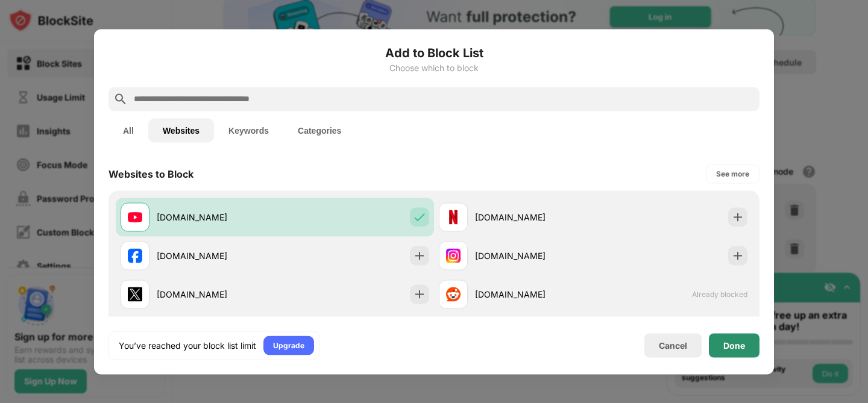 The width and height of the screenshot is (868, 403). What do you see at coordinates (319, 130) in the screenshot?
I see `button: Categories` at bounding box center [319, 130].